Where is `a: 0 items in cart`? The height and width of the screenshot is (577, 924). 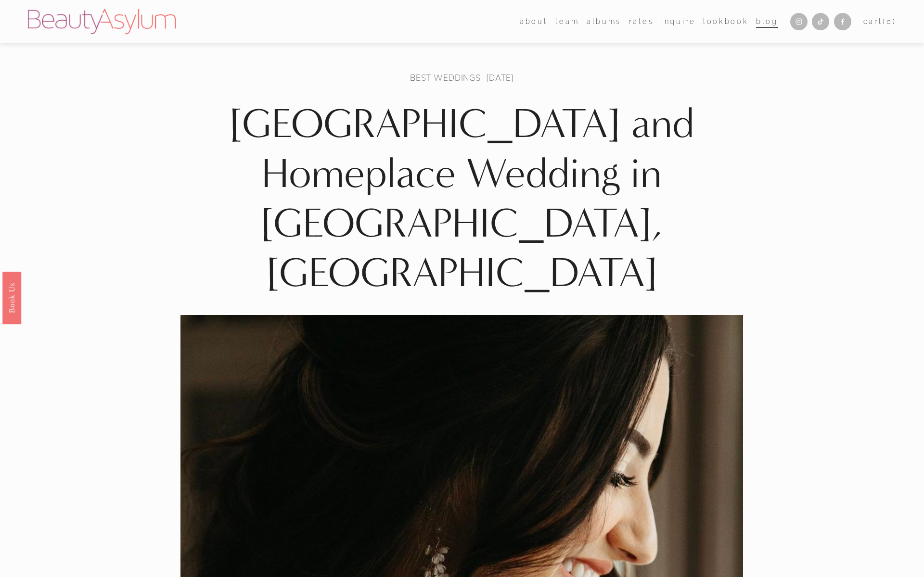 a: 0 items in cart is located at coordinates (879, 22).